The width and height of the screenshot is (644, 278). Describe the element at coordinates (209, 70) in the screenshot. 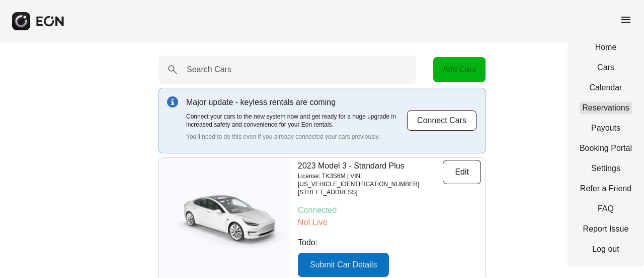

I see `label: Search Cars` at that location.